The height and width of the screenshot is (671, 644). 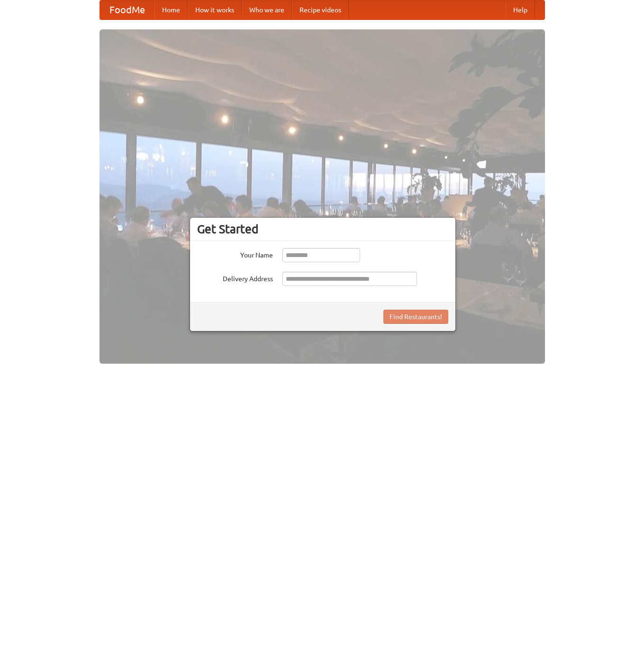 I want to click on a: Who we are, so click(x=267, y=10).